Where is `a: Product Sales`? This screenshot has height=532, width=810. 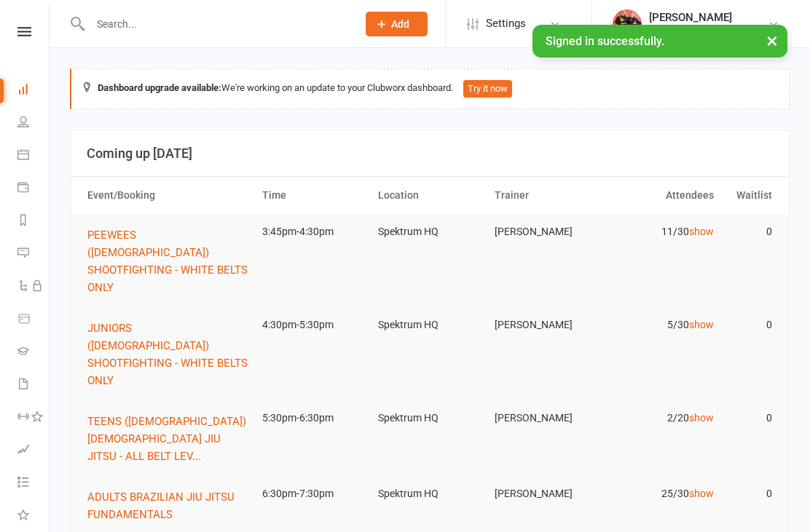 a: Product Sales is located at coordinates (33, 320).